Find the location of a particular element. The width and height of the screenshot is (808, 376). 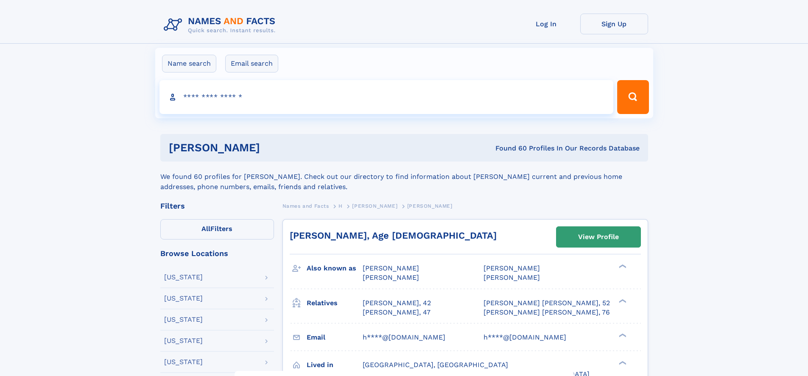

label: Filters is located at coordinates (217, 229).